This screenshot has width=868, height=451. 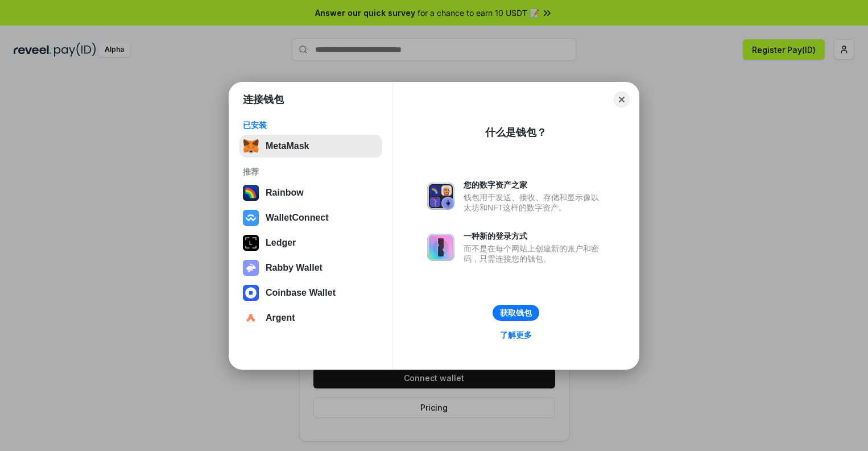 I want to click on div: WalletConnect, so click(x=297, y=217).